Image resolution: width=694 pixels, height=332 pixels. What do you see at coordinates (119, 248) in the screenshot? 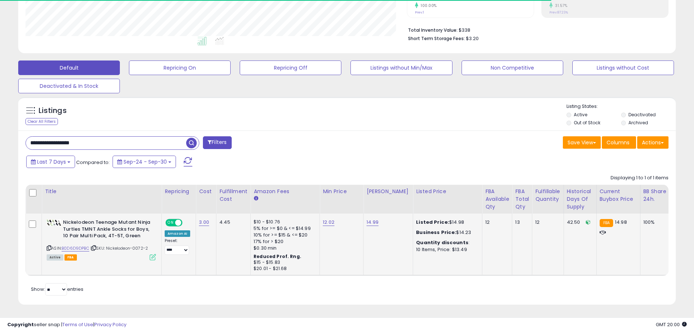
I see `span: | SKU: Nickelodeon-0072-2` at bounding box center [119, 248].